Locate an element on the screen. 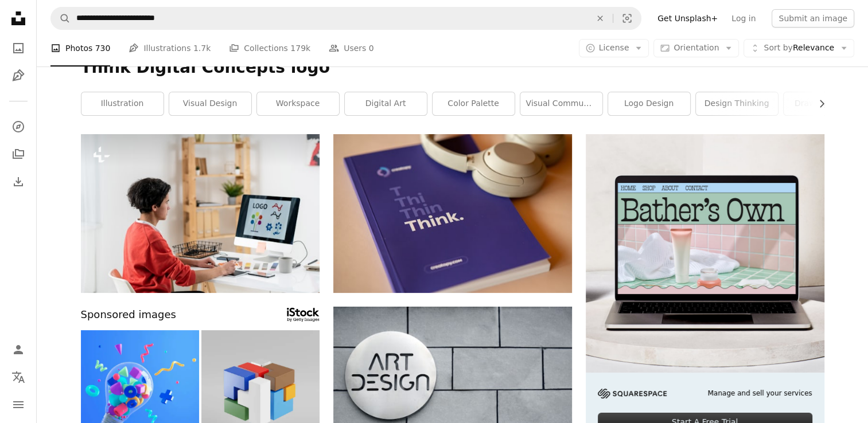  a: Illustrations is located at coordinates (18, 76).